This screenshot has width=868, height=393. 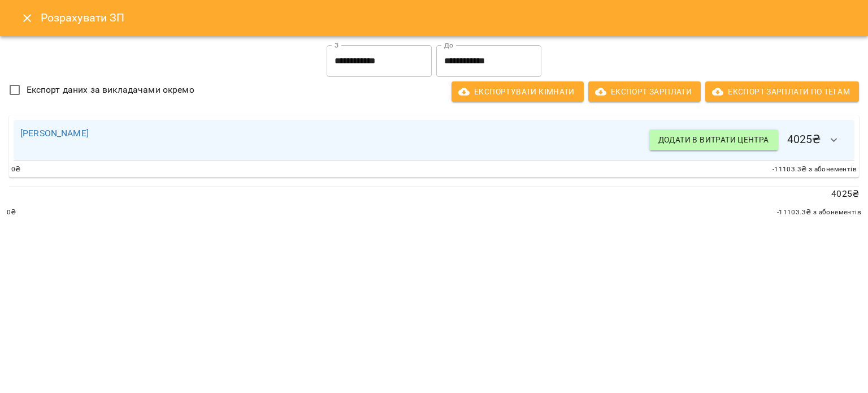 What do you see at coordinates (517, 91) in the screenshot?
I see `button: Експортувати кімнати` at bounding box center [517, 91].